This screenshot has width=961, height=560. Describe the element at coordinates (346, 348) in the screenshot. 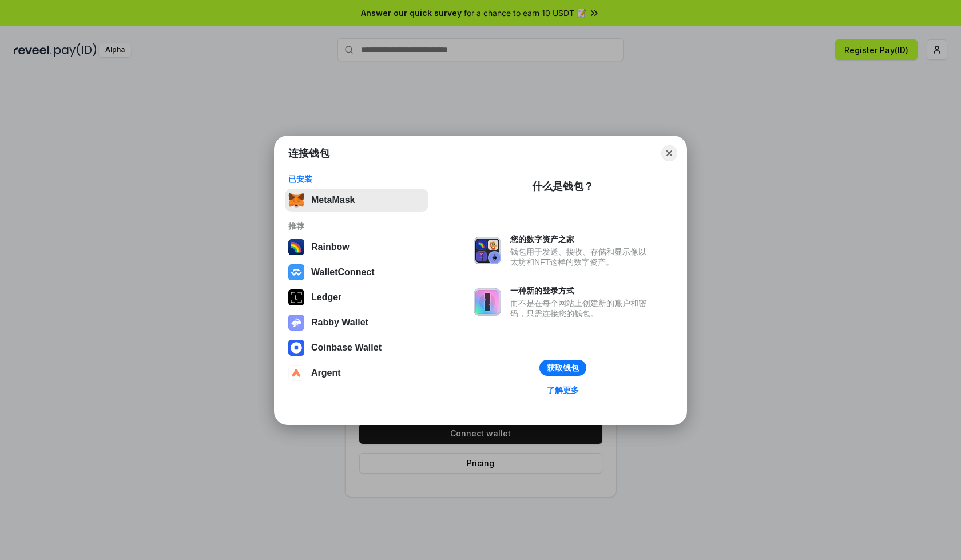

I see `div: Coinbase Wallet` at that location.